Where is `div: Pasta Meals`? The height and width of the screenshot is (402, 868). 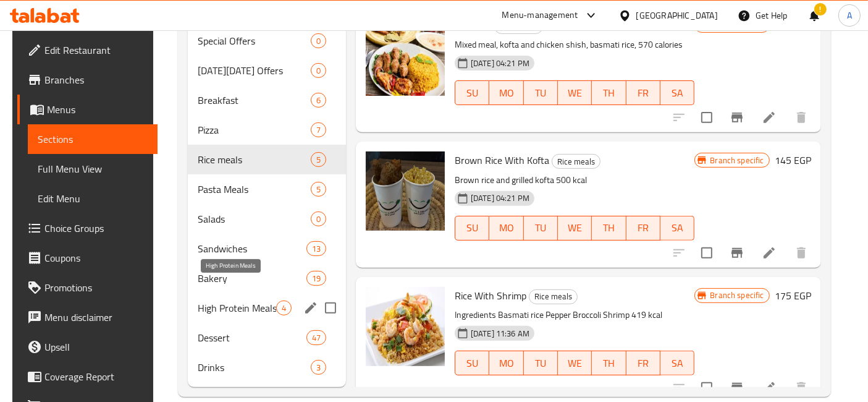
div: Pasta Meals is located at coordinates (254, 189).